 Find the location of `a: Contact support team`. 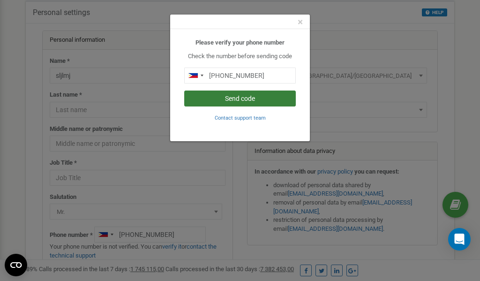

a: Contact support team is located at coordinates (240, 117).